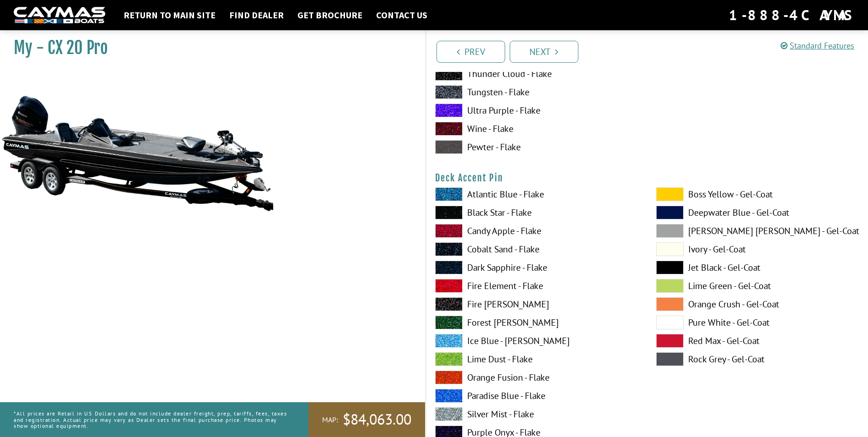 The image size is (868, 437). What do you see at coordinates (537, 74) in the screenshot?
I see `label: Thunder Cloud - Flake` at bounding box center [537, 74].